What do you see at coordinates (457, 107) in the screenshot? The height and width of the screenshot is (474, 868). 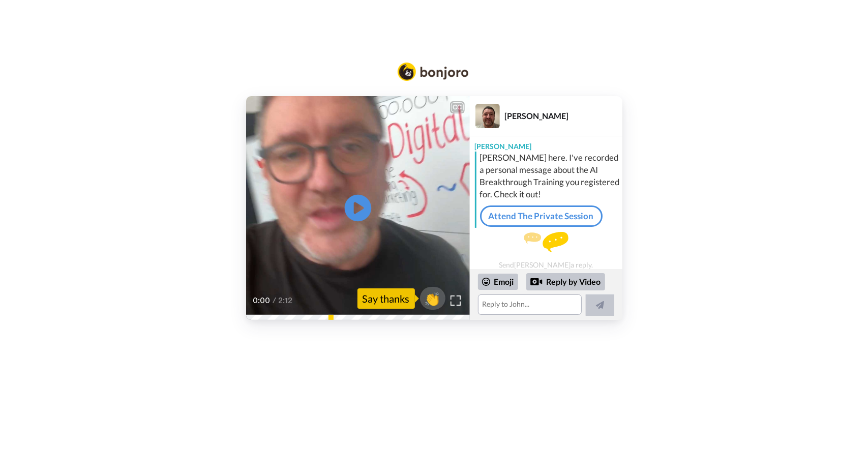 I see `div: CC` at bounding box center [457, 107].